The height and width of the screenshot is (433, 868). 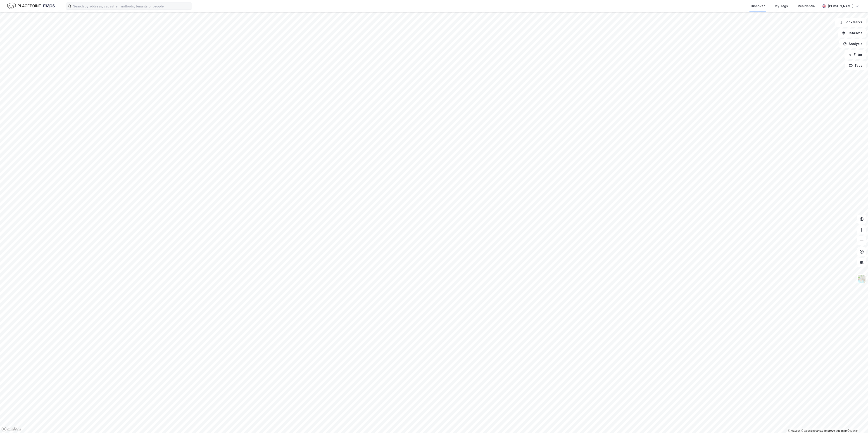 What do you see at coordinates (132, 6) in the screenshot?
I see `input: Search by address, cadastre, landlords, tenants or people` at bounding box center [132, 6].